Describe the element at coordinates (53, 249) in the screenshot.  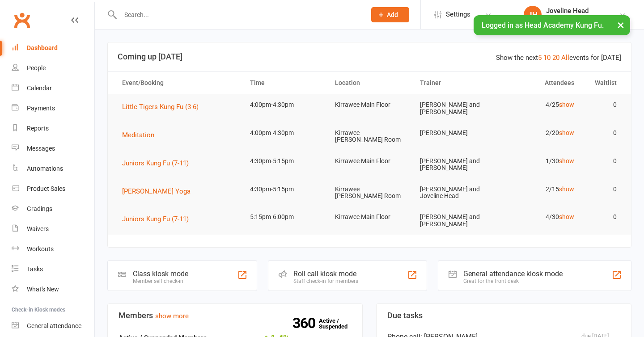
I see `a: Workouts` at that location.